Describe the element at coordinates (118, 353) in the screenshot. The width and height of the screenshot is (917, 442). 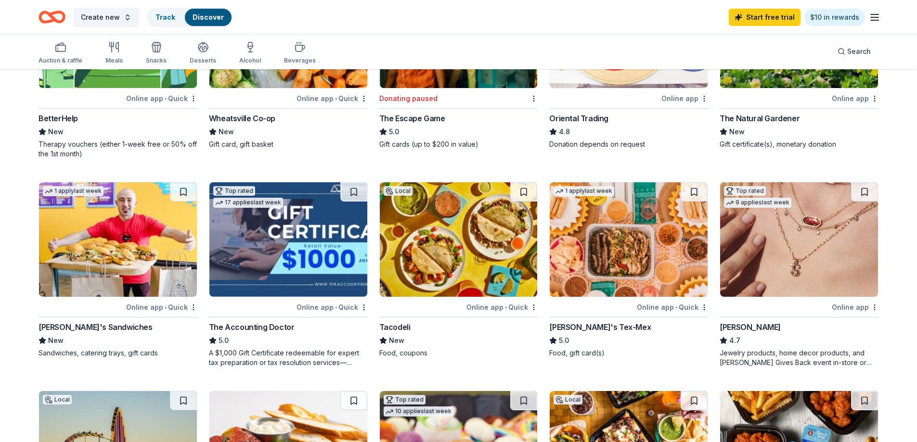
I see `div: Sandwiches, catering trays, gift cards` at that location.